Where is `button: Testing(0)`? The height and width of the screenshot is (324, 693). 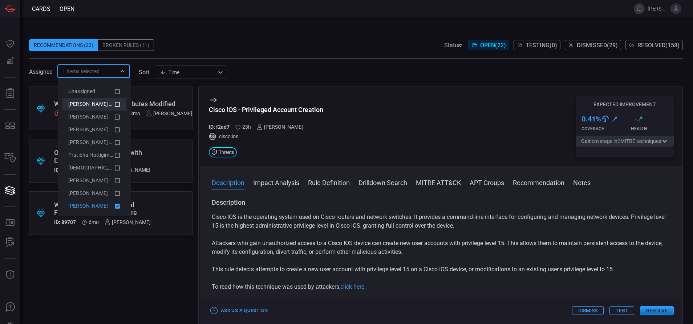 button: Testing(0) is located at coordinates (537, 45).